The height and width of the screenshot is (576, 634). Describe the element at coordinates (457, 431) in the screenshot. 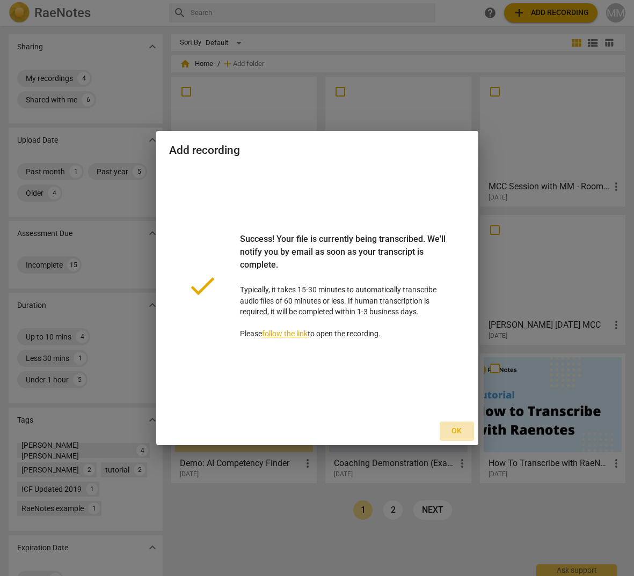

I see `button: Ok` at that location.